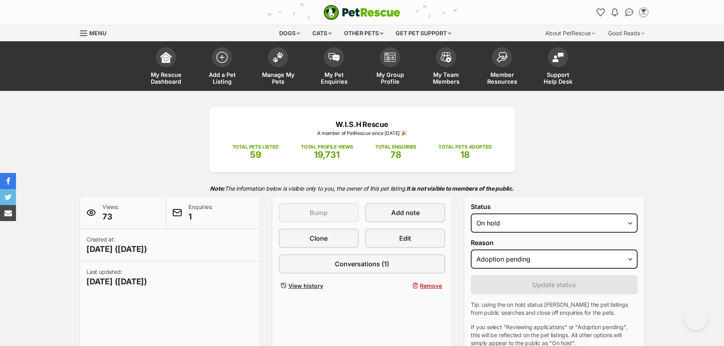 The height and width of the screenshot is (346, 724). I want to click on span: My Rescue Dashboard, so click(166, 78).